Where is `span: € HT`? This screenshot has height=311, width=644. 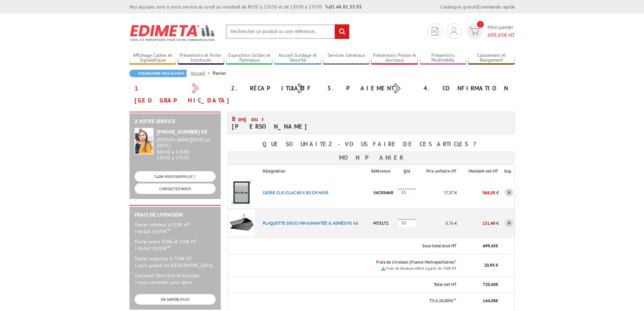 span: € HT is located at coordinates (501, 35).